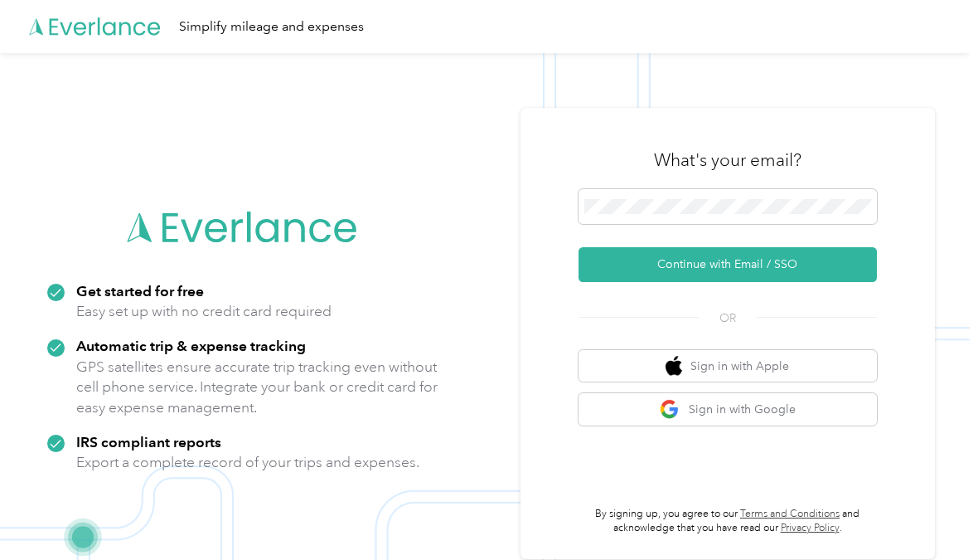  What do you see at coordinates (271, 26) in the screenshot?
I see `div: Simplify mileage and expenses` at bounding box center [271, 26].